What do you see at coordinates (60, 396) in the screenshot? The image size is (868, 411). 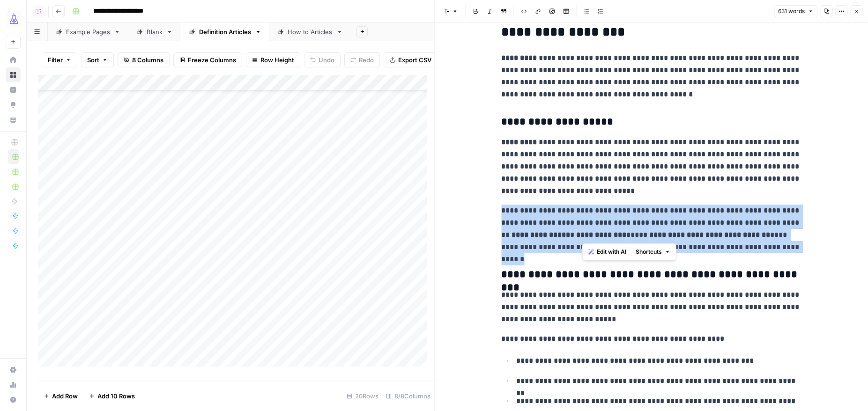 I see `button: Add Row` at bounding box center [60, 396].